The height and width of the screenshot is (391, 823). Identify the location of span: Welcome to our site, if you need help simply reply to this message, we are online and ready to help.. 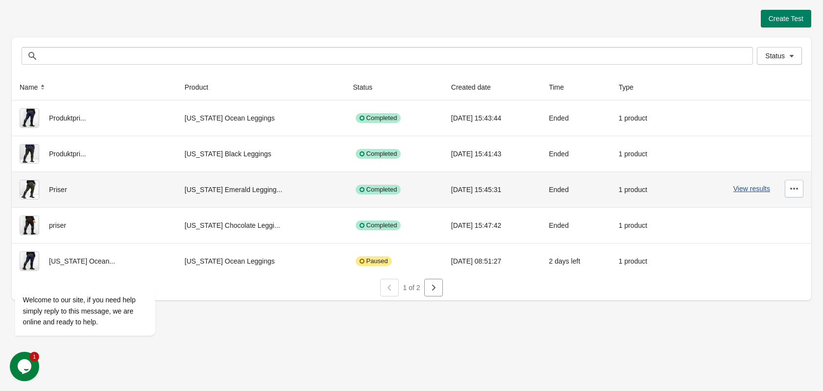
(70, 113).